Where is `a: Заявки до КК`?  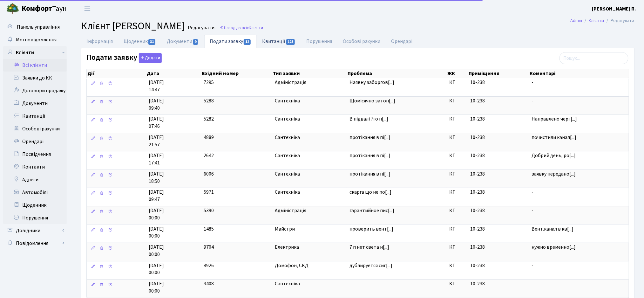
a: Заявки до КК is located at coordinates (35, 78).